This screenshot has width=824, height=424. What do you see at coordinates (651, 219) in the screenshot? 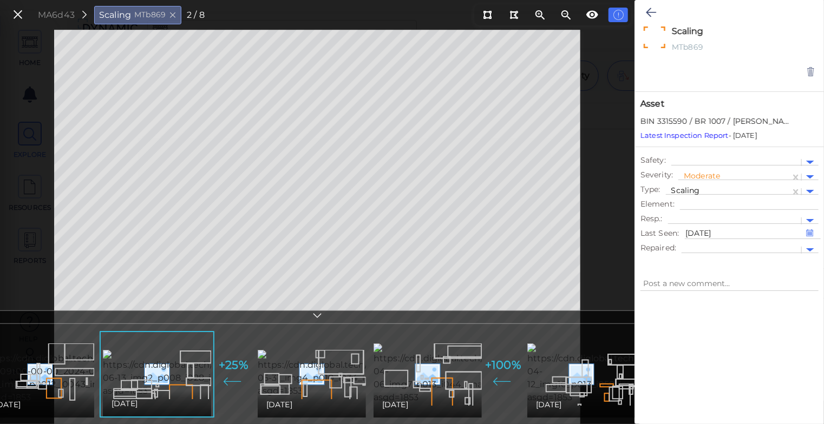
I see `span: Resp. :` at bounding box center [651, 219].